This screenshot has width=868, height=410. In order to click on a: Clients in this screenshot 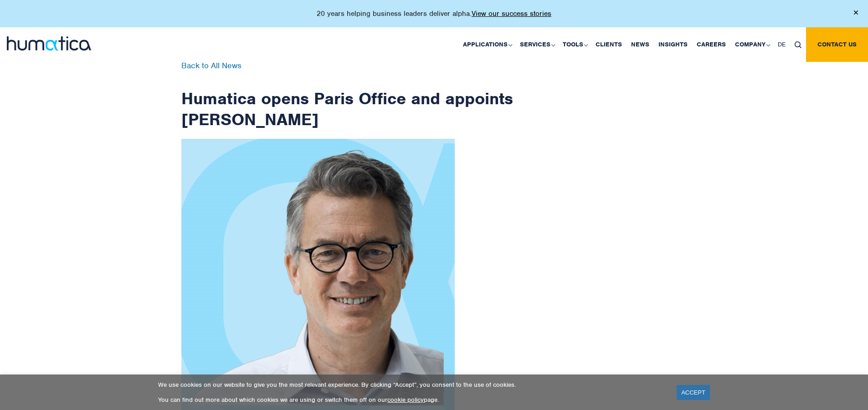, I will do `click(609, 44)`.